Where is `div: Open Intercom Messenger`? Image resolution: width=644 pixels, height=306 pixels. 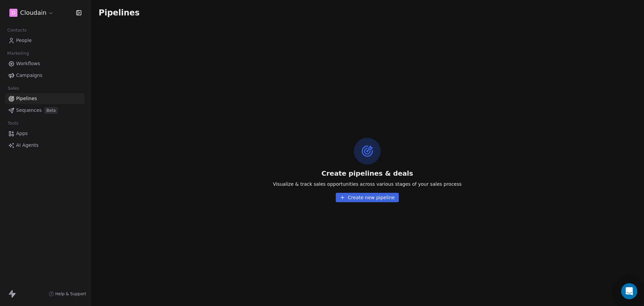 div: Open Intercom Messenger is located at coordinates (629, 291).